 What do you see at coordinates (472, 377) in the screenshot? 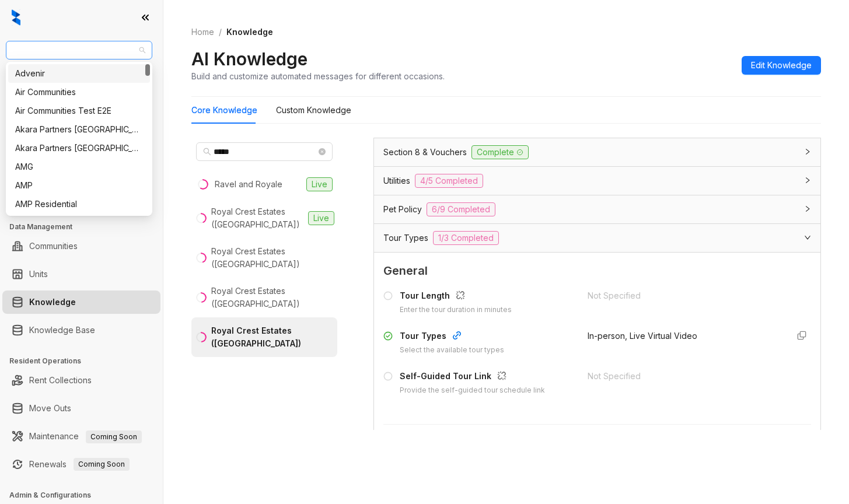
I see `div: Self-Guided Tour Link` at bounding box center [472, 377].